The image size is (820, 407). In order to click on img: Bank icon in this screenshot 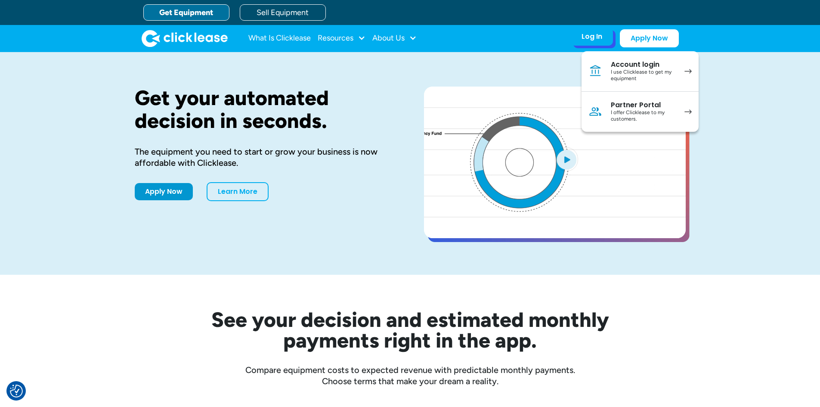, I will do `click(595, 71)`.